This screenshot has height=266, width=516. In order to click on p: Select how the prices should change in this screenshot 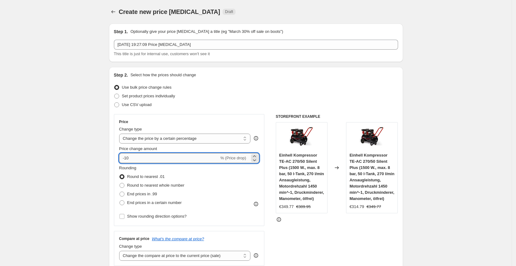, I will do `click(163, 75)`.